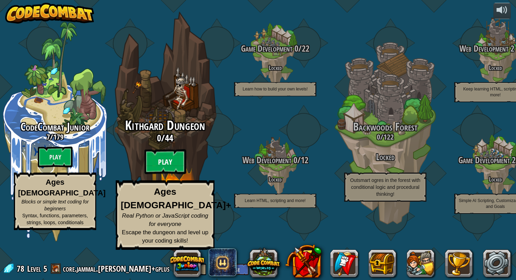 The width and height of the screenshot is (516, 280). I want to click on span: 22, so click(305, 49).